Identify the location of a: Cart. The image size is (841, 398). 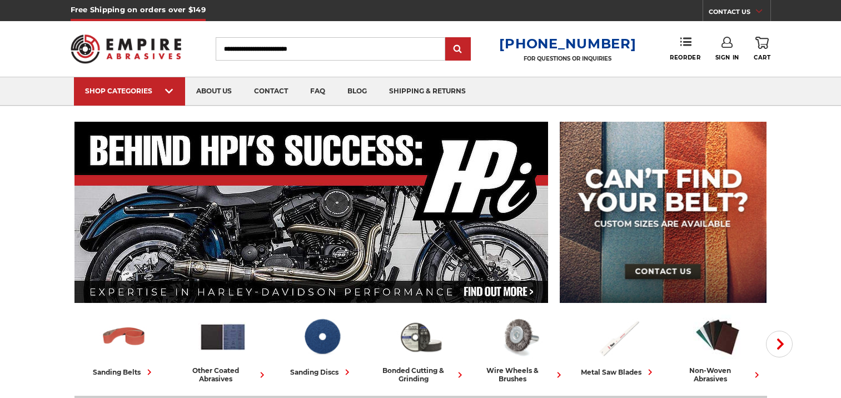
(762, 49).